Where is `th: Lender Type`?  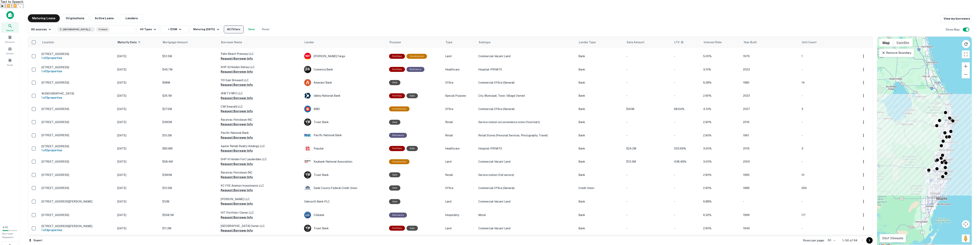
th: Lender Type is located at coordinates (600, 42).